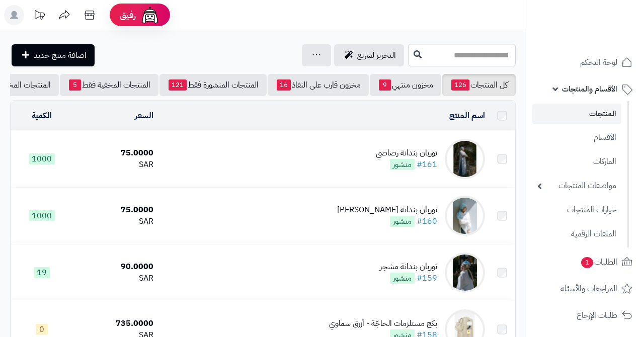 The image size is (644, 337). I want to click on div: 90.0000, so click(115, 267).